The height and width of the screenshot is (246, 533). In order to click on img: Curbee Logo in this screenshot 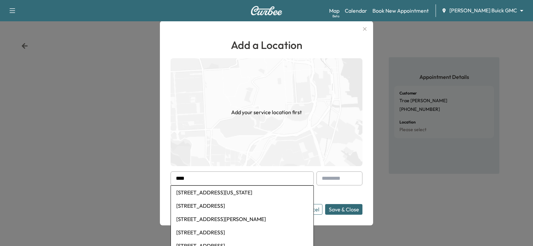, I will do `click(266, 11)`.